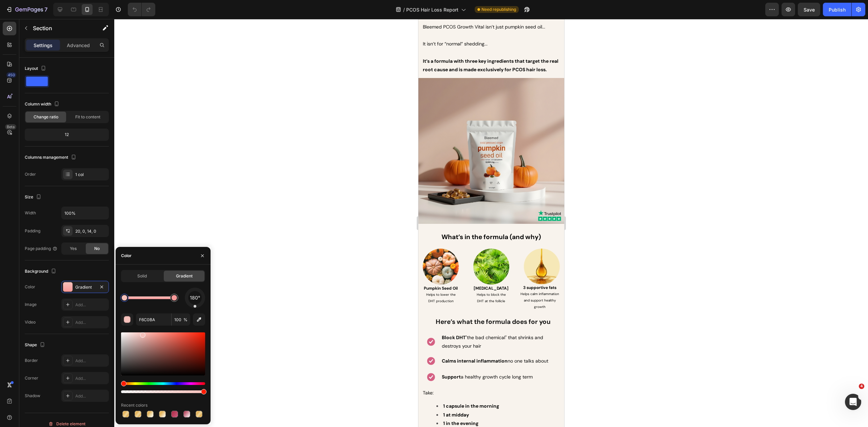 This screenshot has height=427, width=868. Describe the element at coordinates (61, 28) in the screenshot. I see `p: Section` at that location.